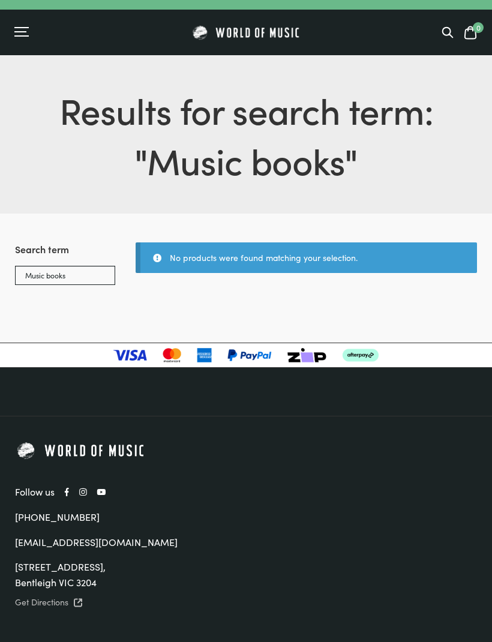  What do you see at coordinates (72, 32) in the screenshot?
I see `div: Menu` at bounding box center [72, 32].